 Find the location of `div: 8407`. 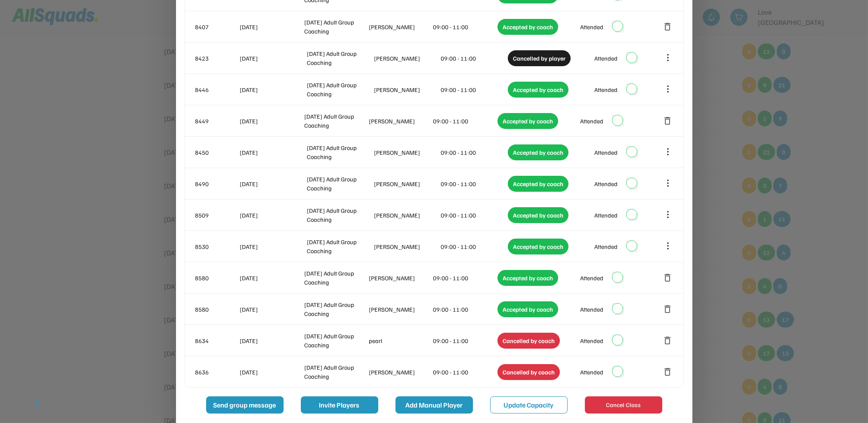

div: 8407 is located at coordinates (217, 26).